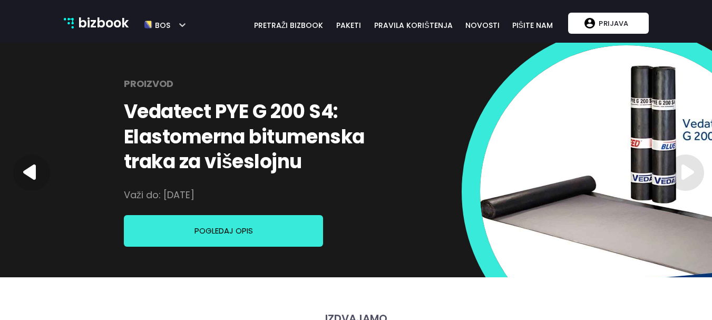  I want to click on a: pišite nam, so click(532, 25).